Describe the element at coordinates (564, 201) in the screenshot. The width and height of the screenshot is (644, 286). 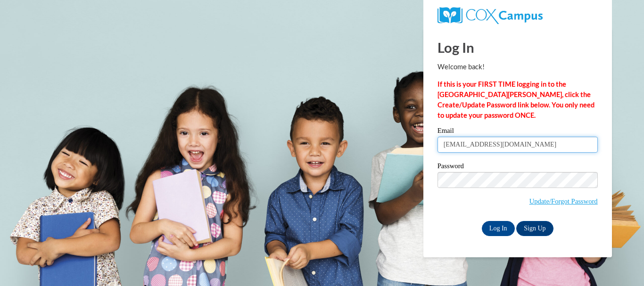
I see `a: Update/Forgot Password` at that location.